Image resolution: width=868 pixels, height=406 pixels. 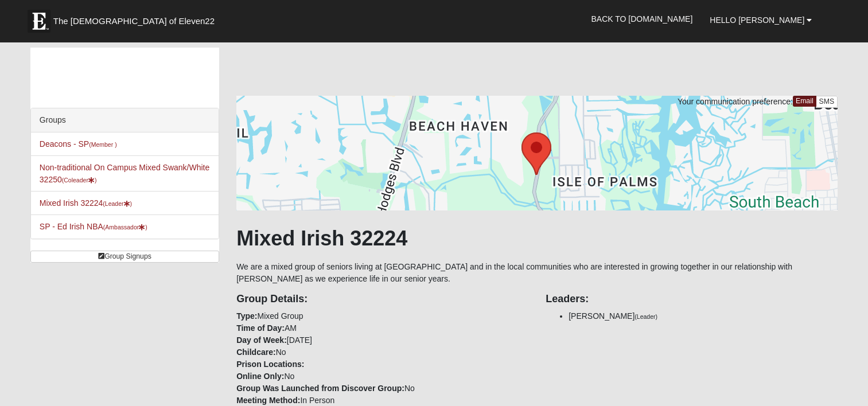 I want to click on strong: Time of Day:, so click(x=261, y=328).